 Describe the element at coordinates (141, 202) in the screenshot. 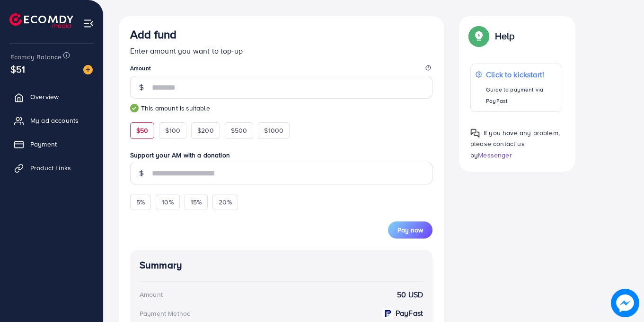

I see `span: 5%` at that location.